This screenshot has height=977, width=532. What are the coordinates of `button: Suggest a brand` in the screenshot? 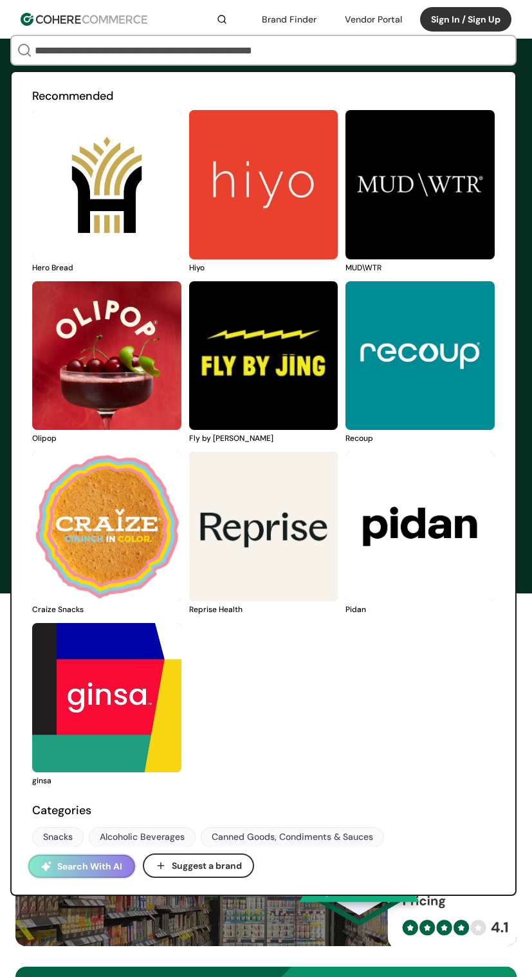 It's located at (198, 865).